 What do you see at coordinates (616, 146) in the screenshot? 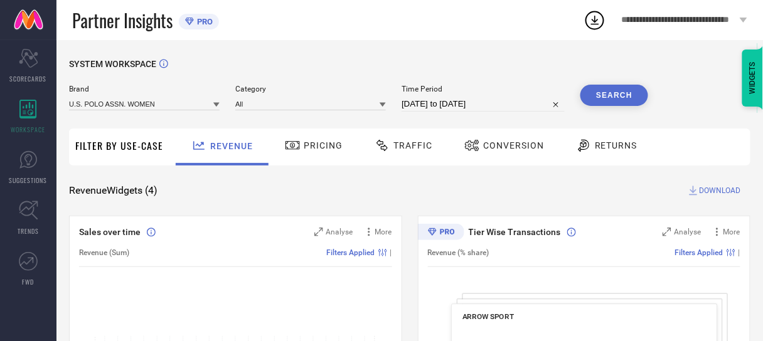
I see `span: Returns` at bounding box center [616, 146].